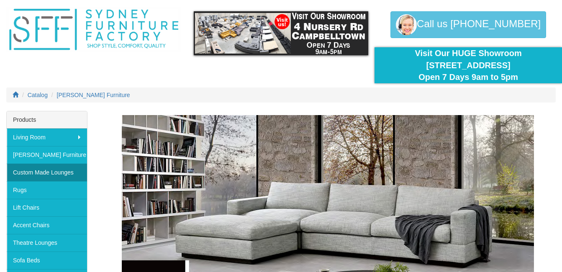 The width and height of the screenshot is (562, 272). Describe the element at coordinates (47, 190) in the screenshot. I see `a: Rugs` at that location.